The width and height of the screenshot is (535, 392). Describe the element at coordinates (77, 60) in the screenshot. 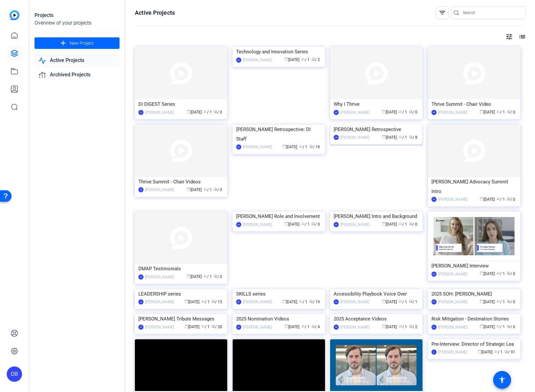

I see `a: Active Projects` at that location.